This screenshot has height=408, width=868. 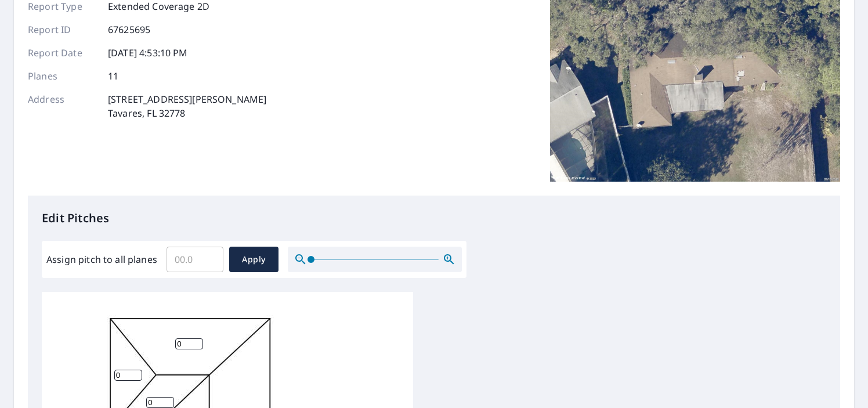 I want to click on input: 00.0, so click(x=195, y=259).